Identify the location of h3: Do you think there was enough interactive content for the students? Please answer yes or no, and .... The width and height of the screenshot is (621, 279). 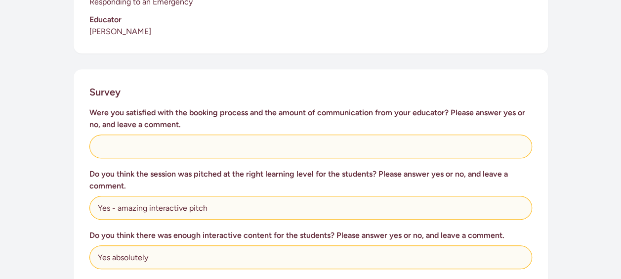
(311, 235).